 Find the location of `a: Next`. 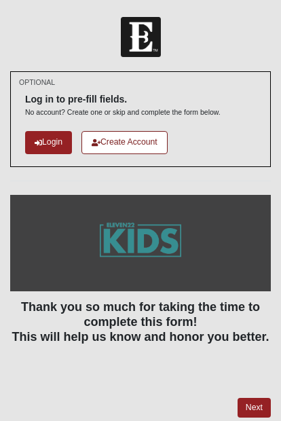

a: Next is located at coordinates (254, 407).